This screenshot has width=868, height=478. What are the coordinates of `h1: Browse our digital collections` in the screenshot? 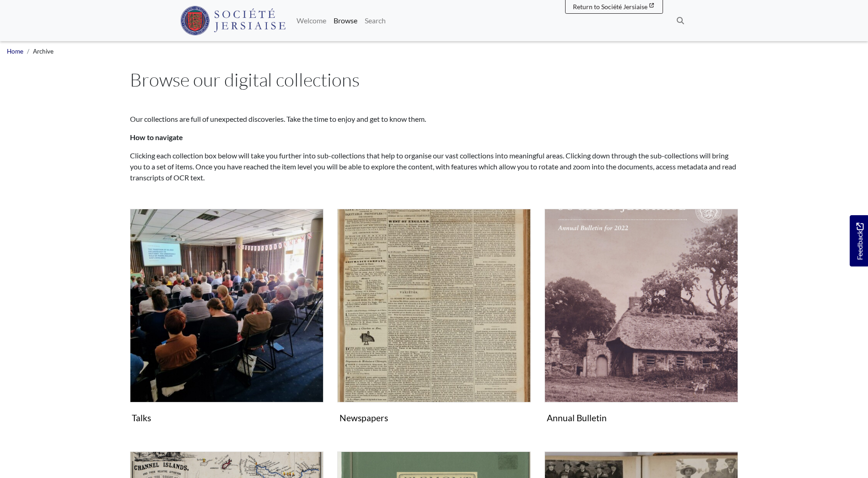 It's located at (434, 80).